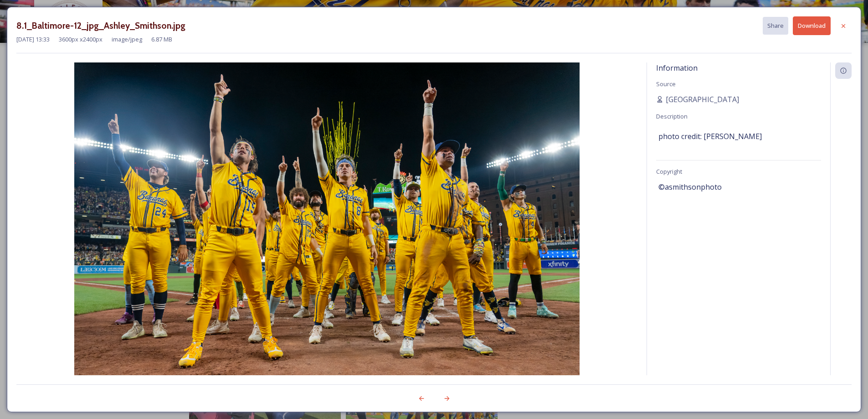 This screenshot has height=419, width=868. Describe the element at coordinates (677, 68) in the screenshot. I see `span: Information` at that location.